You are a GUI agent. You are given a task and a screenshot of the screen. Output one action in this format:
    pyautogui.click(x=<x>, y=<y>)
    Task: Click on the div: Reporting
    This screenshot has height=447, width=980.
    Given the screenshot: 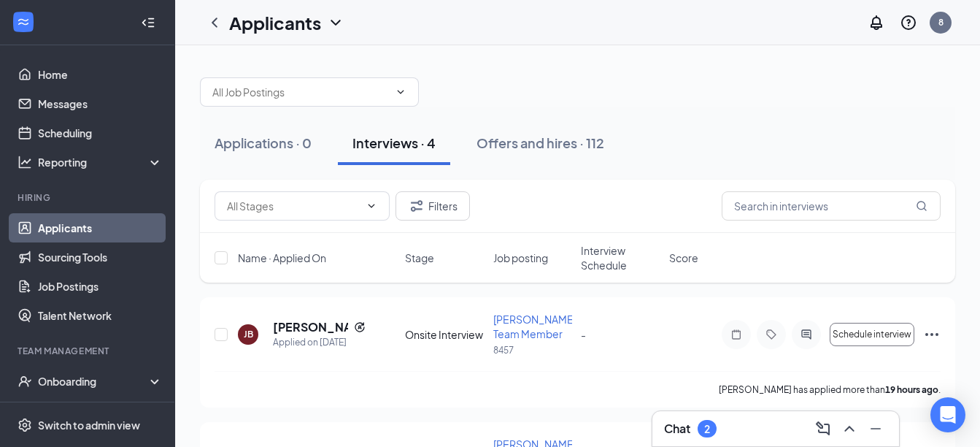 What is the action you would take?
    pyautogui.click(x=101, y=162)
    